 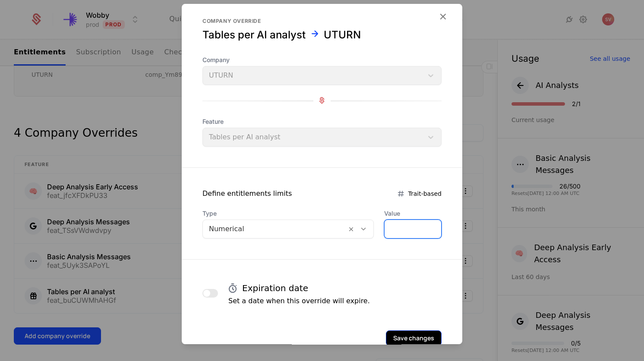 What do you see at coordinates (322, 21) in the screenshot?
I see `div: Company override` at bounding box center [322, 21].